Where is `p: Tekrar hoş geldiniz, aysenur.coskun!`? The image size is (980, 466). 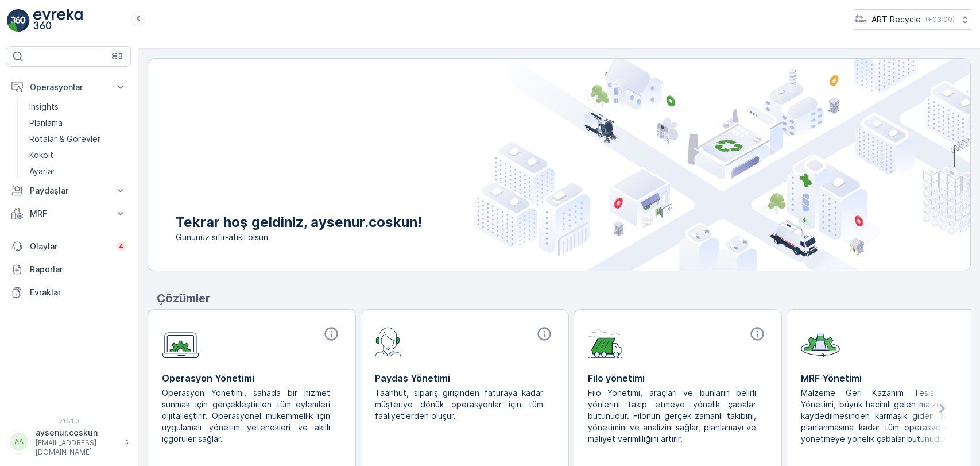
p: Tekrar hoş geldiniz, aysenur.coskun! is located at coordinates (299, 222).